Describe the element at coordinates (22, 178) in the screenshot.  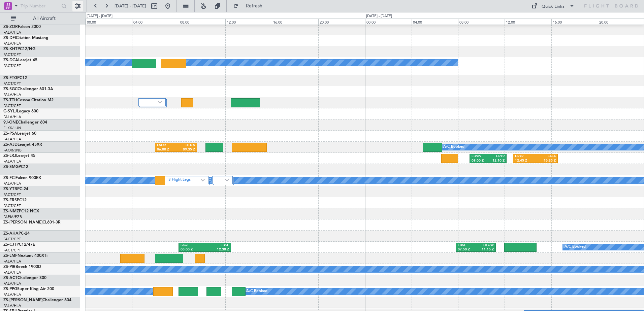
I see `a: ZS-FCIFalcon 900EX` at that location.